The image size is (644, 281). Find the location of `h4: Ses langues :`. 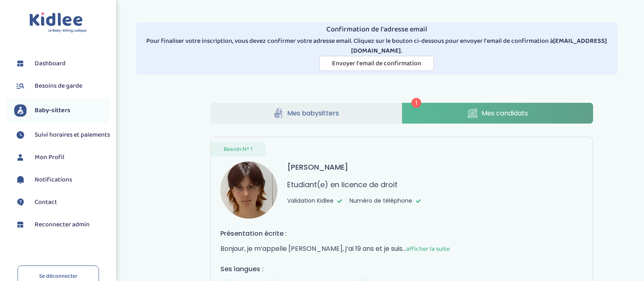

h4: Ses langues : is located at coordinates (402, 269).